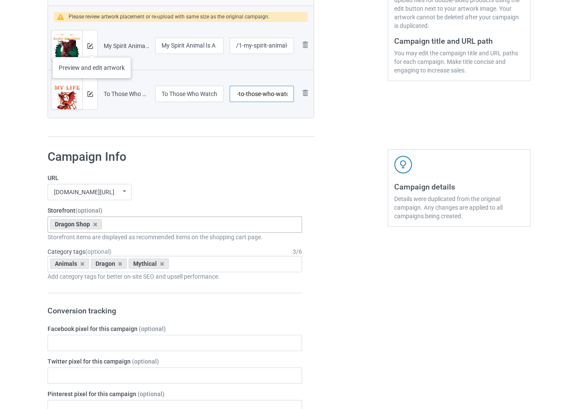  Describe the element at coordinates (403, 165) in the screenshot. I see `img: svg+xml;base64,PD94bWwgdmVyc2lvbj0iMS4wIiBlbmNvZGluZz0iVVRGLTgiPz4KPHN2ZyB3aWR0aD0iNDJweCIgaGVpZ2...` at that location.